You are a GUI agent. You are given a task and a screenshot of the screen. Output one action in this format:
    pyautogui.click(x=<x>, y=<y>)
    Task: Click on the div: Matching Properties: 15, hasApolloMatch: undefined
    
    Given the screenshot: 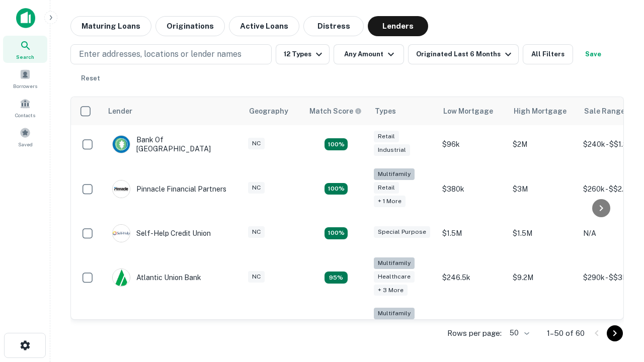 What is the action you would take?
    pyautogui.click(x=336, y=144)
    